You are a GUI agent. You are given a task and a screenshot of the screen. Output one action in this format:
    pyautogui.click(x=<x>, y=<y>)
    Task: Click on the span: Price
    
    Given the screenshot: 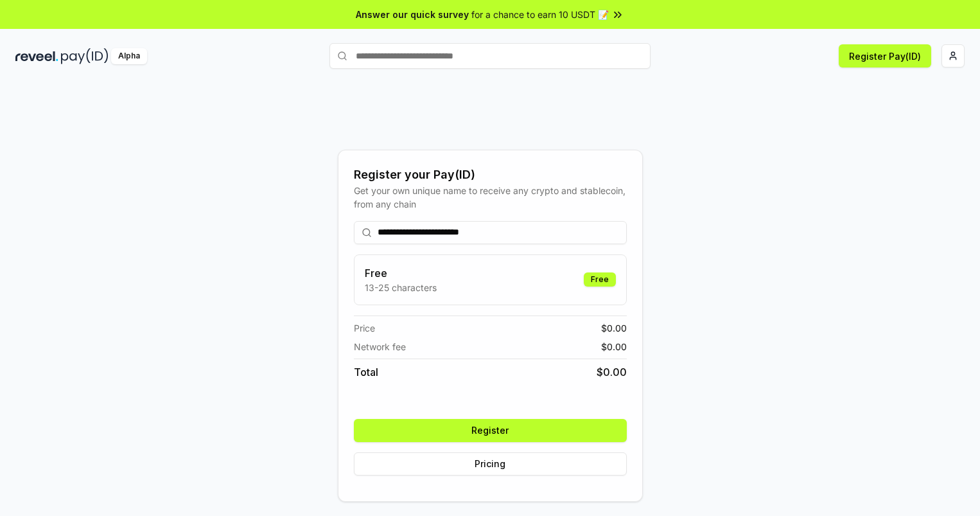 What is the action you would take?
    pyautogui.click(x=364, y=328)
    